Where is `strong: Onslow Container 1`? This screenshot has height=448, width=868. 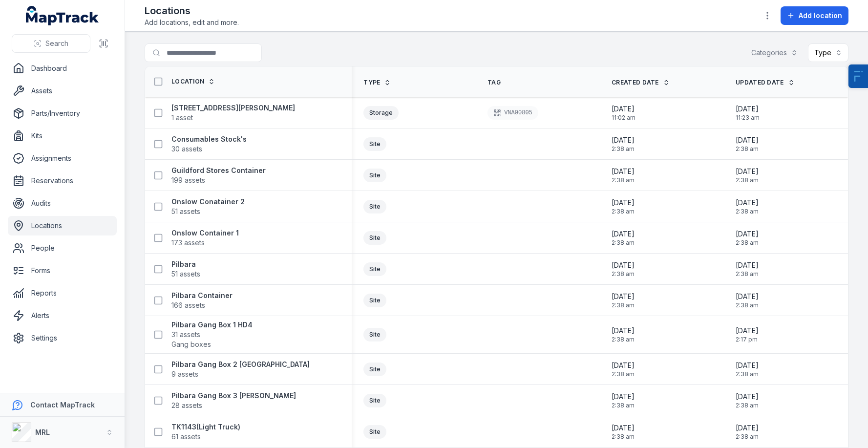 strong: Onslow Container 1 is located at coordinates (205, 233).